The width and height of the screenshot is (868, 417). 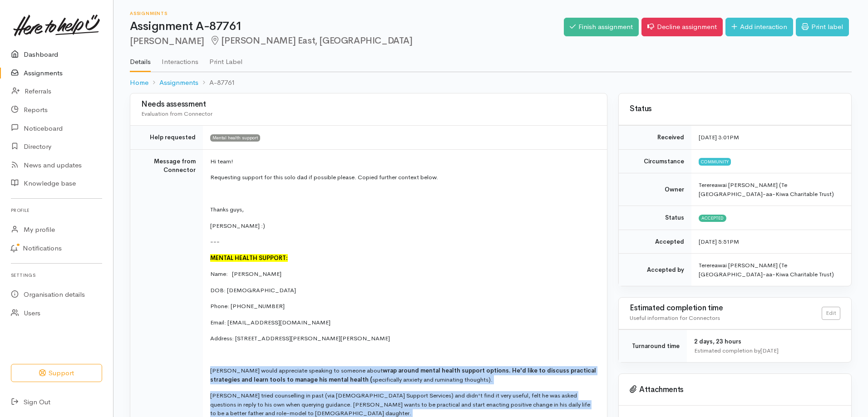 What do you see at coordinates (56, 373) in the screenshot?
I see `button: Support` at bounding box center [56, 373].